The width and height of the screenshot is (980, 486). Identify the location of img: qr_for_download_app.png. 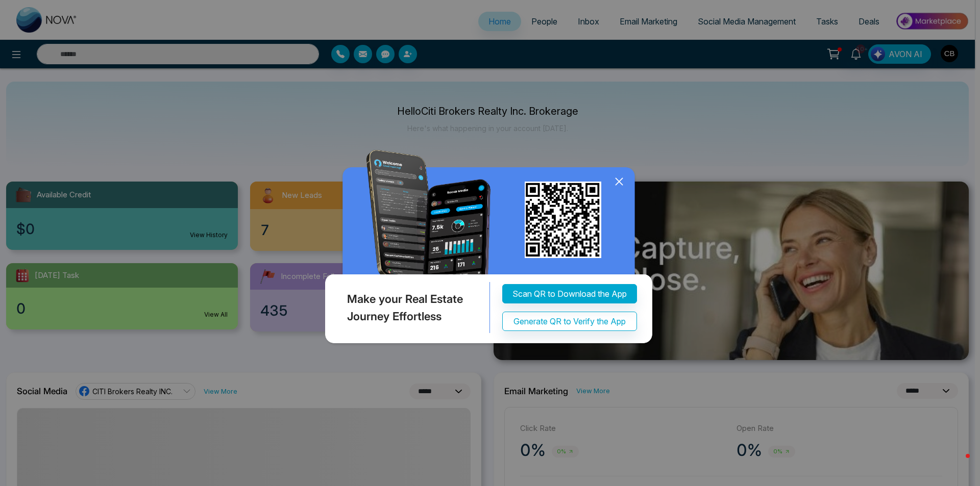
(563, 220).